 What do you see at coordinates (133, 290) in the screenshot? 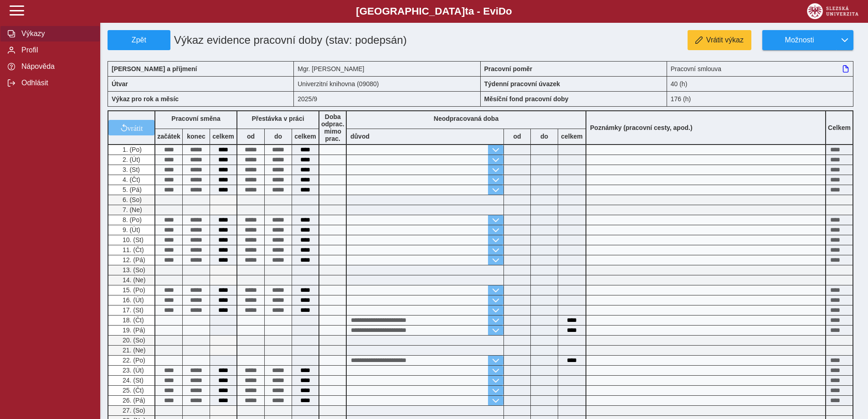
I see `span: 15. (Po)` at bounding box center [133, 290].